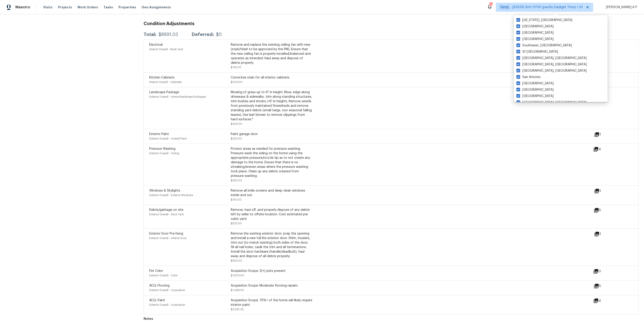 The width and height of the screenshot is (644, 325). What do you see at coordinates (271, 245) in the screenshot?
I see `div: Remove the existing exterior door, prep the opening and install a new full lite exterior door. Sh...` at bounding box center [271, 245].